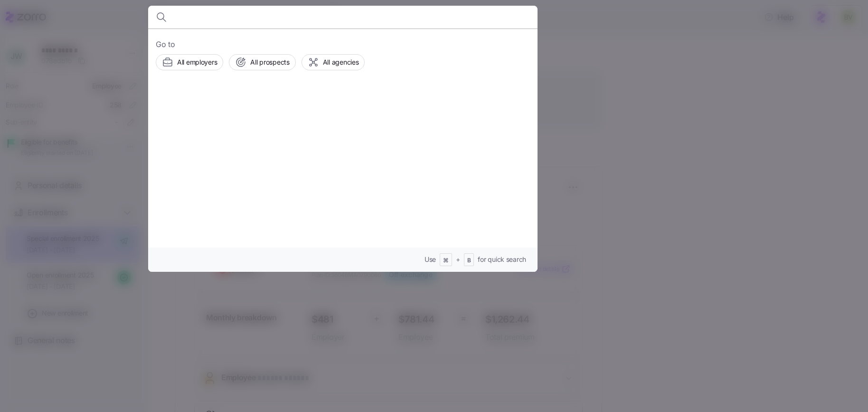 Image resolution: width=868 pixels, height=412 pixels. Describe the element at coordinates (430, 260) in the screenshot. I see `span: Use` at that location.